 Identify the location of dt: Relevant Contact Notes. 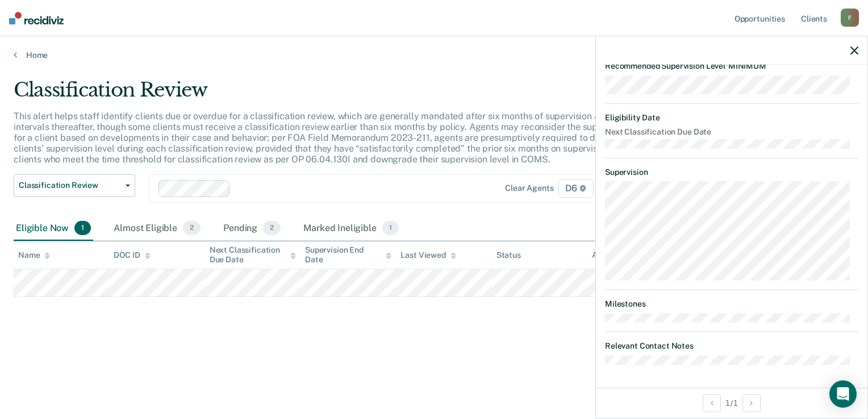
(732, 346).